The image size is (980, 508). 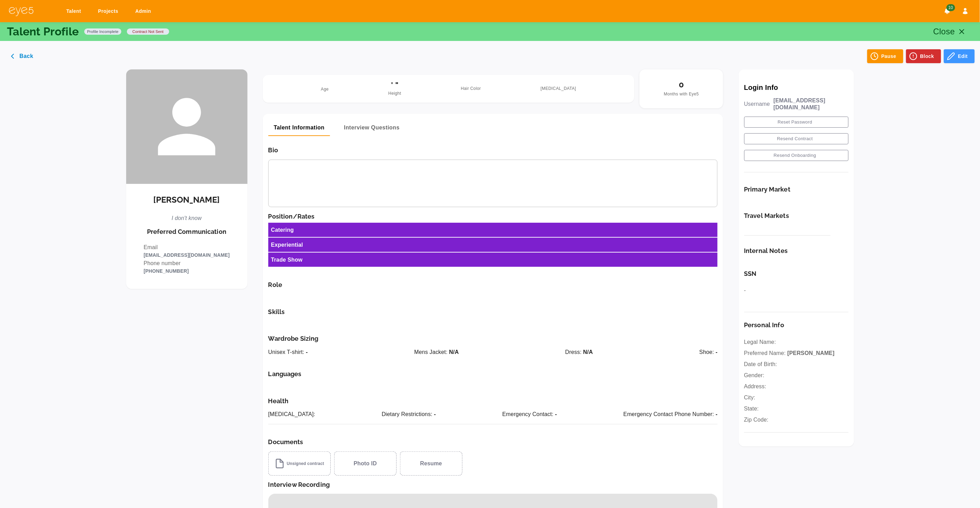 What do you see at coordinates (944, 32) in the screenshot?
I see `p: Close` at bounding box center [944, 32].